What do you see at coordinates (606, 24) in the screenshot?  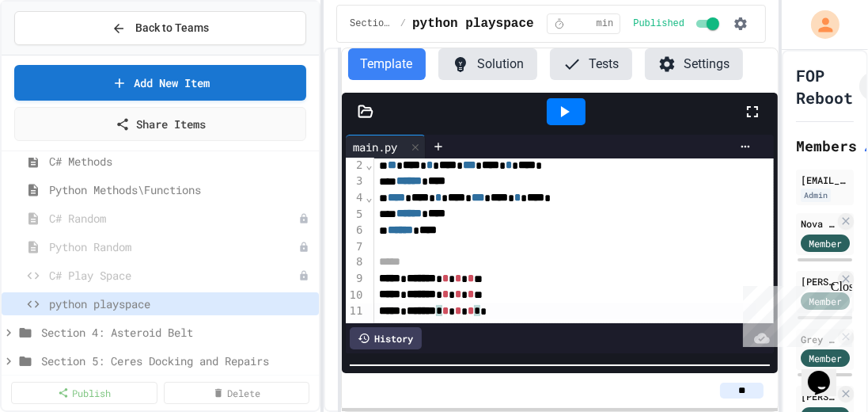 I see `span: min` at bounding box center [606, 24].